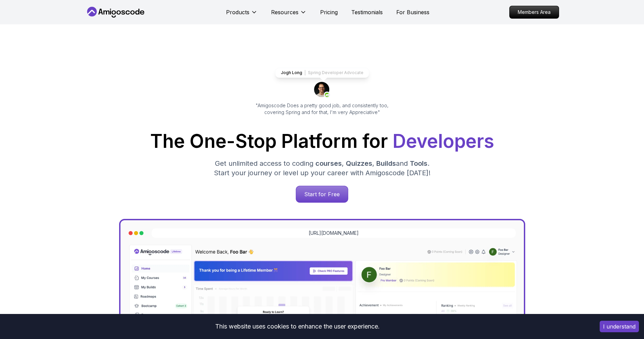 This screenshot has width=644, height=339. What do you see at coordinates (386, 164) in the screenshot?
I see `span: Builds` at bounding box center [386, 164].